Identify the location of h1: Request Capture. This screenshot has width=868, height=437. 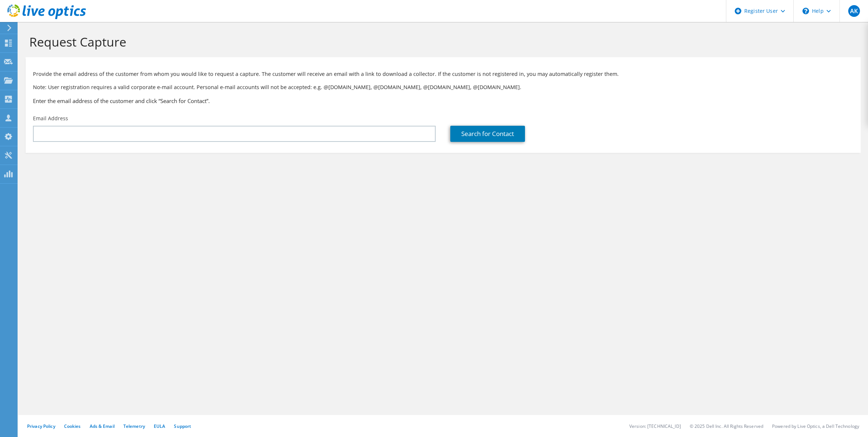
(441, 41).